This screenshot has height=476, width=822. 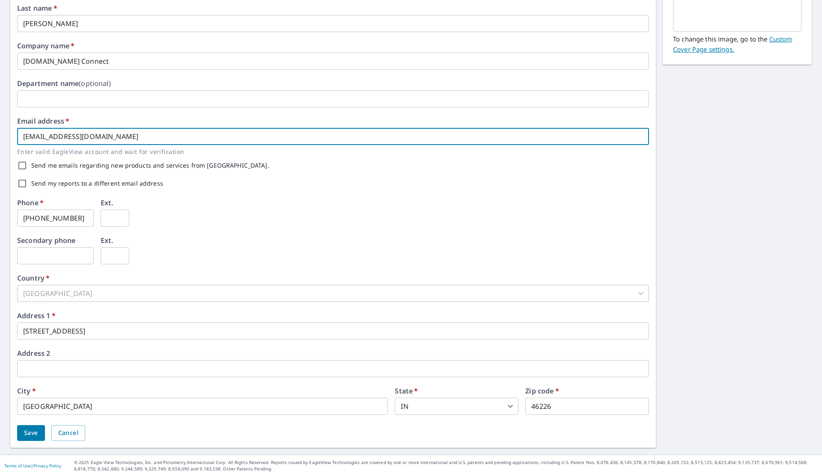 What do you see at coordinates (97, 184) in the screenshot?
I see `label: Send my reports to a different email address` at bounding box center [97, 184].